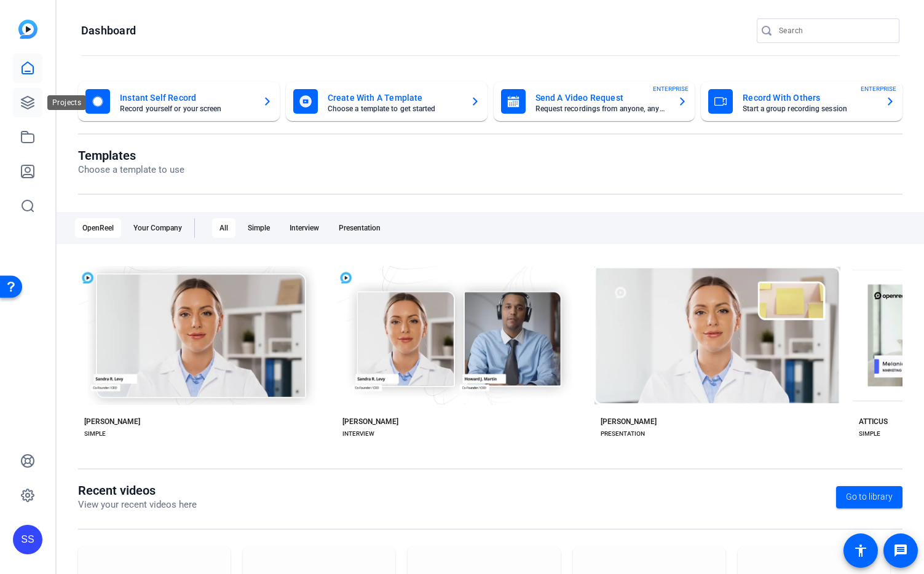 Image resolution: width=924 pixels, height=574 pixels. Describe the element at coordinates (131, 156) in the screenshot. I see `h1: Templates` at that location.